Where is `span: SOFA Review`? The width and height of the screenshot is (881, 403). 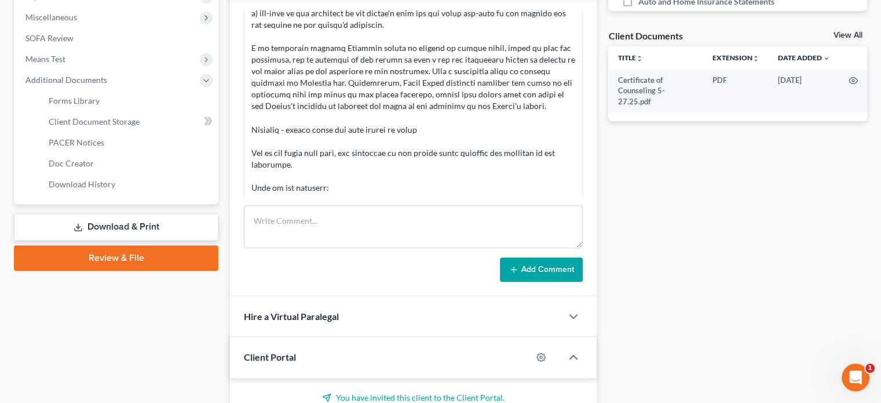
span: SOFA Review is located at coordinates (49, 38).